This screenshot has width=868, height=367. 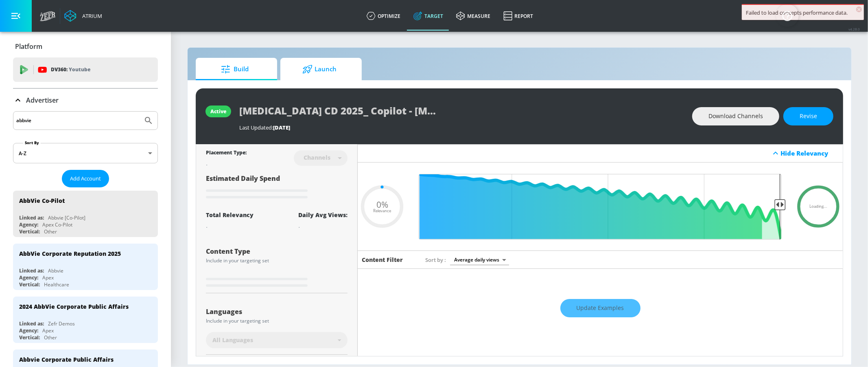 What do you see at coordinates (819, 206) in the screenshot?
I see `span: Loading...` at bounding box center [819, 206].